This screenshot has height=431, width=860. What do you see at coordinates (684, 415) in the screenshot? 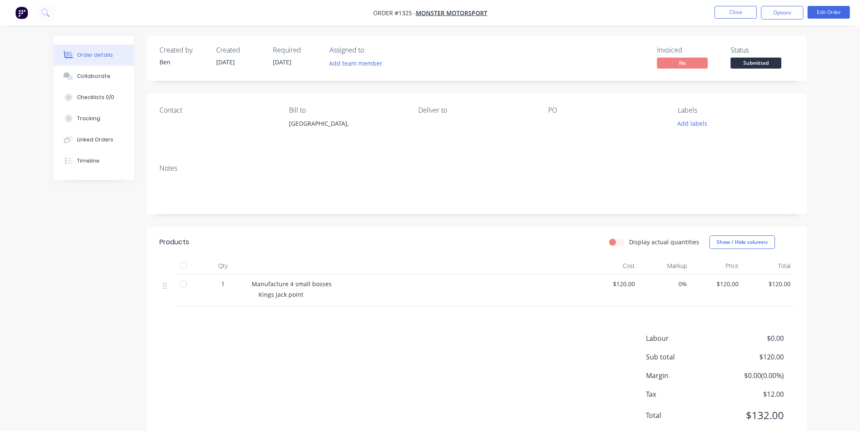
I see `span: Total` at bounding box center [684, 415].